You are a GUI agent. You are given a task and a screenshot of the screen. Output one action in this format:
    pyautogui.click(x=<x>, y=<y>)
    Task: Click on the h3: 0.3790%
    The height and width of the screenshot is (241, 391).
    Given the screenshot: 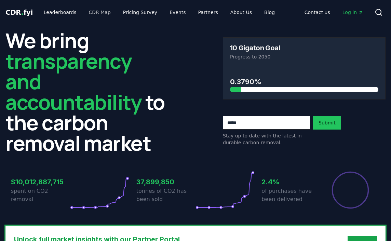 What is the action you would take?
    pyautogui.click(x=304, y=82)
    